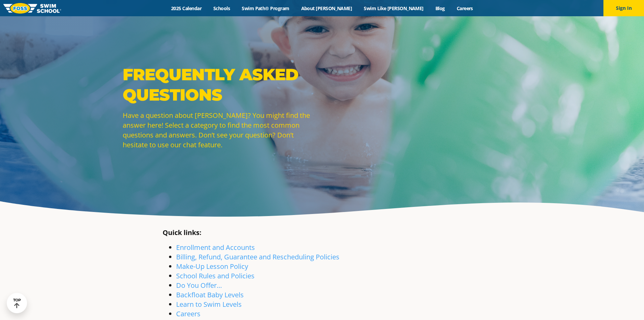 This screenshot has width=644, height=320. I want to click on a: Learn to Swim Levels, so click(209, 304).